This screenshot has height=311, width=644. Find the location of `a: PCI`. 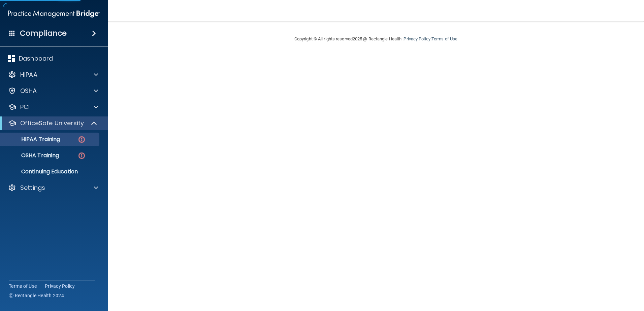

a: PCI is located at coordinates (53, 107).